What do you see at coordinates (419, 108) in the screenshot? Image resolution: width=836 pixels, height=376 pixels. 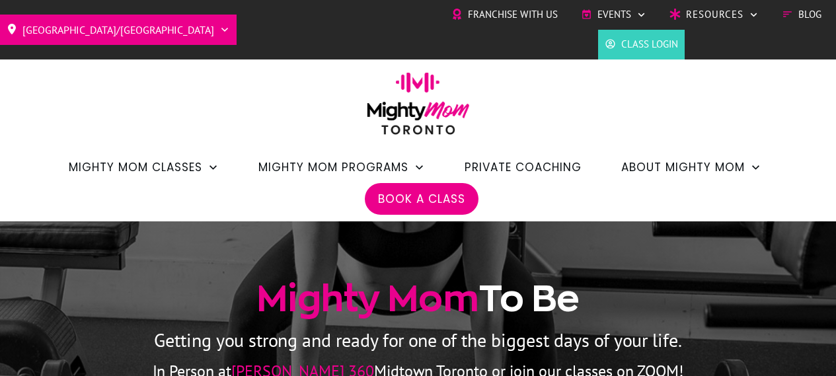 I see `img: mightymom-logo-toronto` at bounding box center [419, 108].